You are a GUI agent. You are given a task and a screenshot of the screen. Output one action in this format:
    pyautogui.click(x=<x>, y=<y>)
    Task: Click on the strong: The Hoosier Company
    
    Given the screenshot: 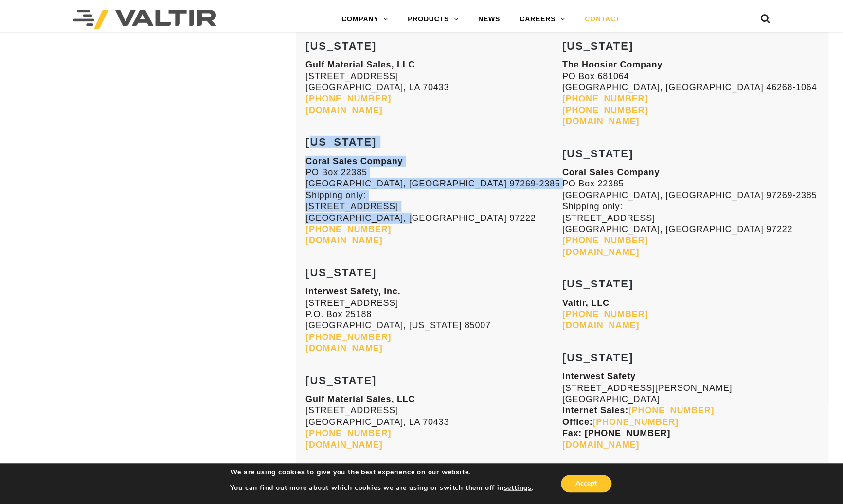 What is the action you would take?
    pyautogui.click(x=612, y=65)
    